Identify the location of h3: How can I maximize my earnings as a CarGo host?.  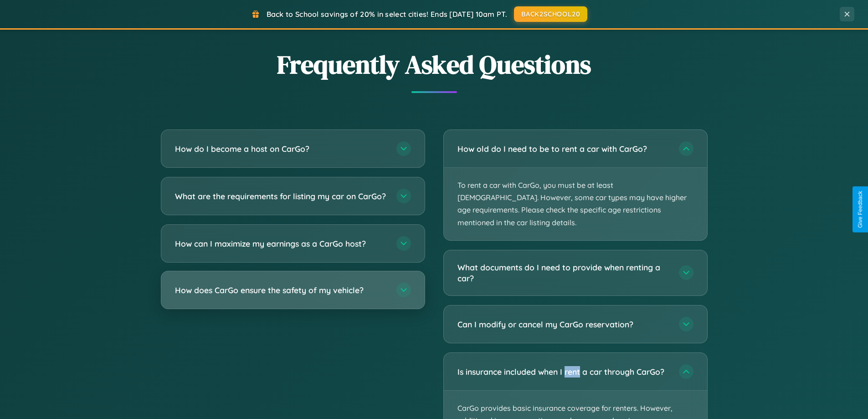
(281, 243).